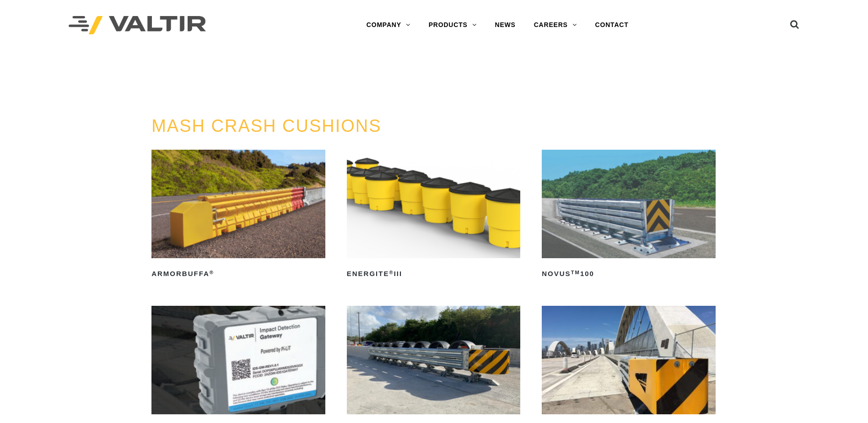 Image resolution: width=868 pixels, height=423 pixels. Describe the element at coordinates (434, 274) in the screenshot. I see `h2: ENERGITE III` at that location.